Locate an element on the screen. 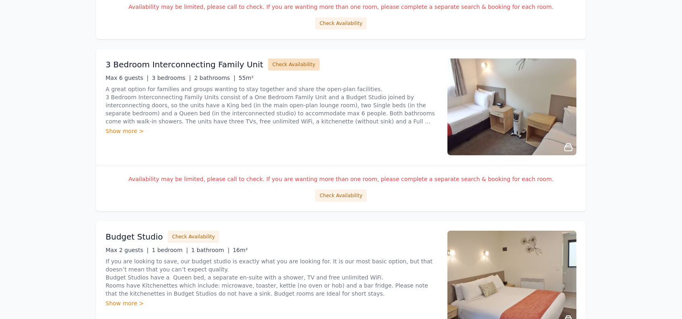 The image size is (682, 319). span: 1 bedroom | is located at coordinates (170, 250).